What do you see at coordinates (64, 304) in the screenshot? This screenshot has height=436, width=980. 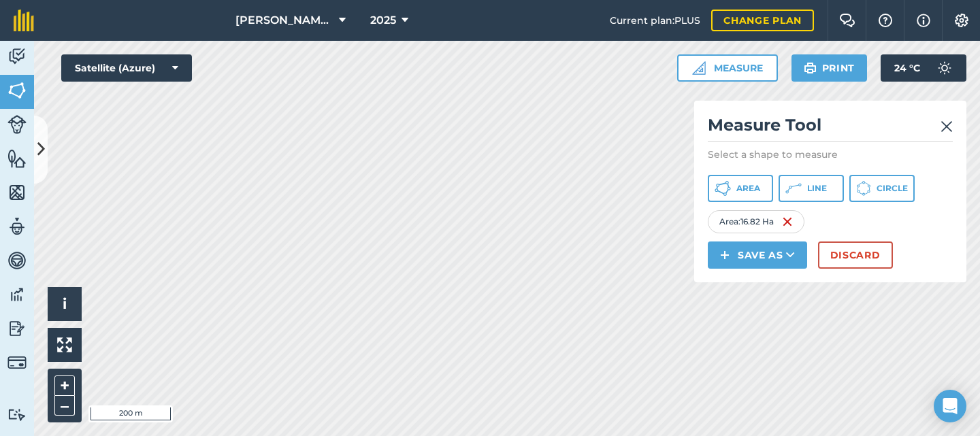 I see `button: i` at bounding box center [64, 304].